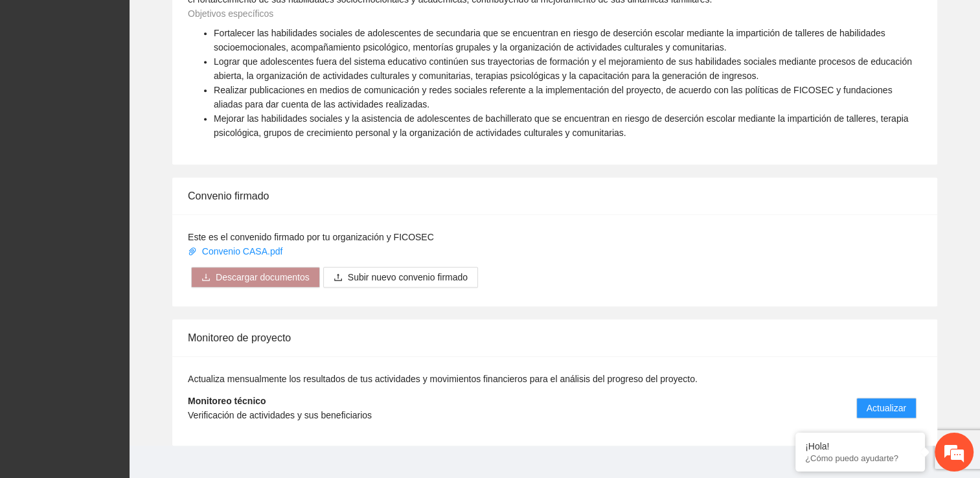 This screenshot has width=980, height=478. Describe the element at coordinates (860, 458) in the screenshot. I see `p: ¿Cómo puedo ayudarte?` at that location.